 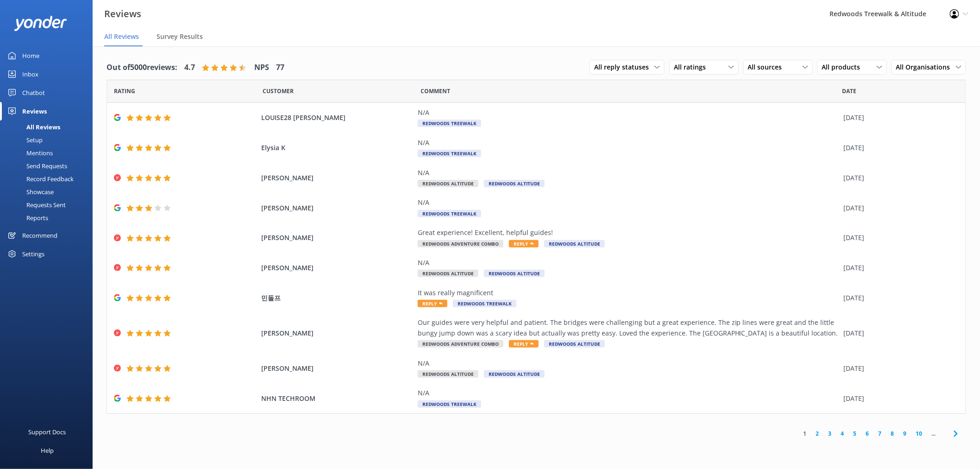 I want to click on div: Record Feedback, so click(x=40, y=179).